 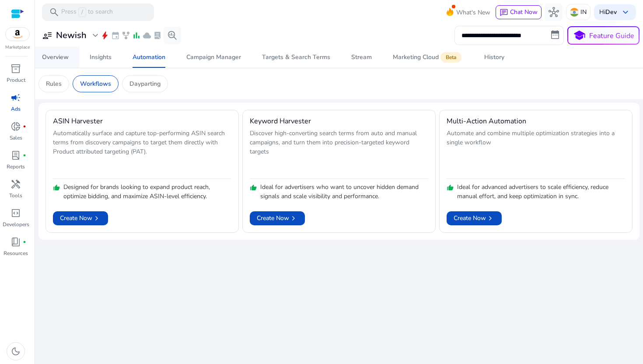 What do you see at coordinates (16, 184) in the screenshot?
I see `span: handyman` at bounding box center [16, 184].